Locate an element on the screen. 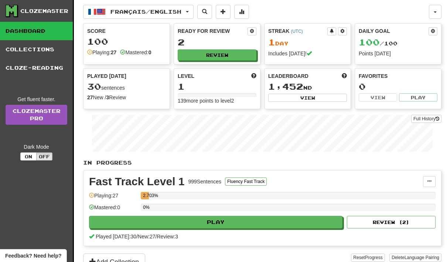  span: This week in points, UTC is located at coordinates (344, 76).